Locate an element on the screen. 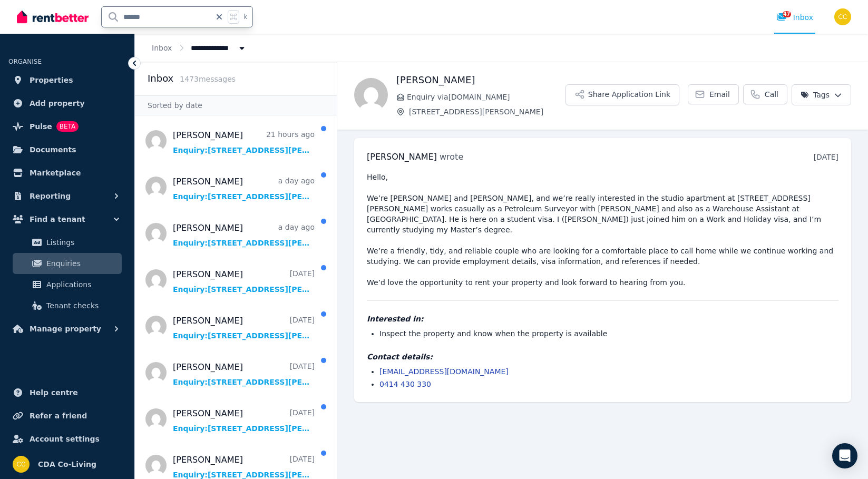 The width and height of the screenshot is (868, 479). img: Tashnia mazid is located at coordinates (371, 95).